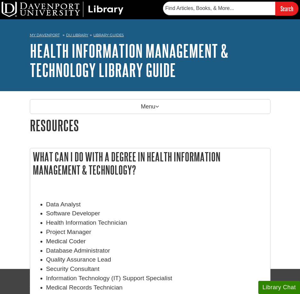 The image size is (300, 294). What do you see at coordinates (108, 35) in the screenshot?
I see `a: Library Guides` at bounding box center [108, 35].